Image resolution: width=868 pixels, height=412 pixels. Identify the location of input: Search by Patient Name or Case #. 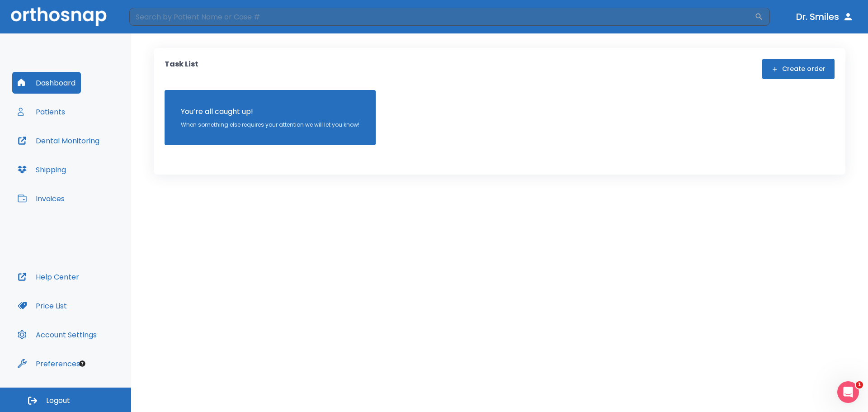
(442, 17).